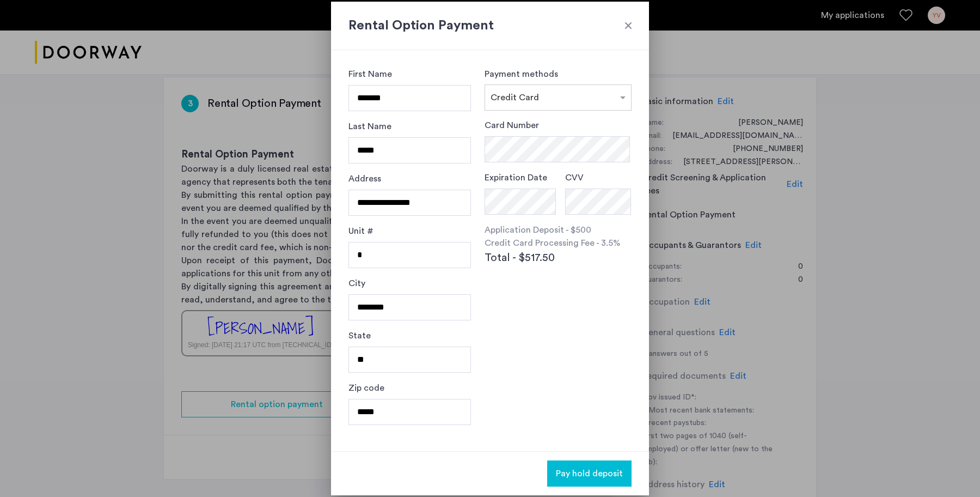 The image size is (980, 497). What do you see at coordinates (558, 243) in the screenshot?
I see `p: Credit Card Processing Fee - 3.5%` at bounding box center [558, 243].